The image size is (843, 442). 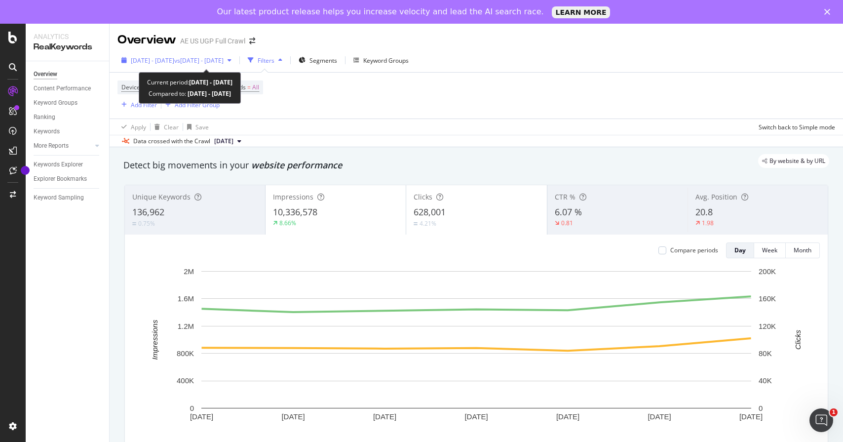 What do you see at coordinates (834, 412) in the screenshot?
I see `span: 1` at bounding box center [834, 412].